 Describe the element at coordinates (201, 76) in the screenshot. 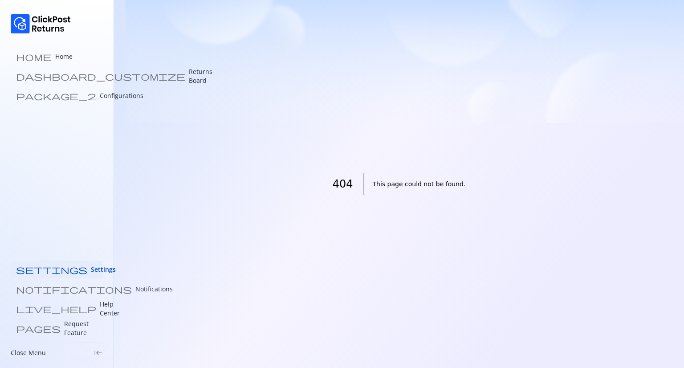

I see `p: Returns Board` at that location.